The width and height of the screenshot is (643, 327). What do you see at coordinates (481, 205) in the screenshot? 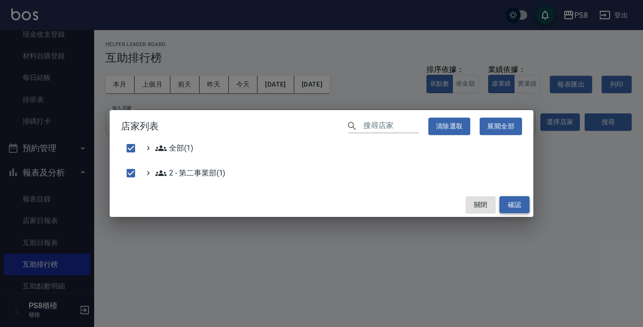
I see `button: 關閉` at bounding box center [481, 205].